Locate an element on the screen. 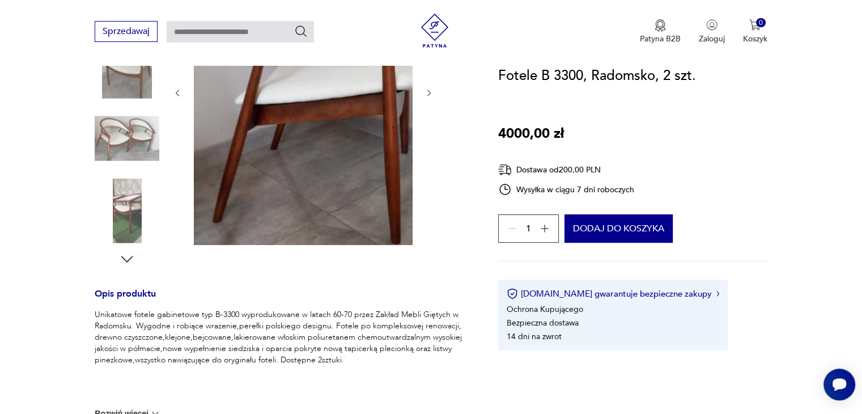 The image size is (862, 414). li: Ochrona Kupującego is located at coordinates (545, 309).